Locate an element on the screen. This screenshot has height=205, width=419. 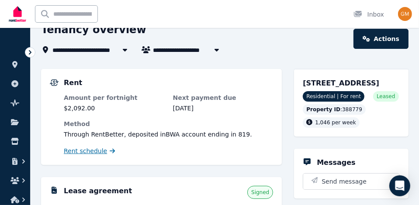
span: Rent schedule is located at coordinates (85, 151).